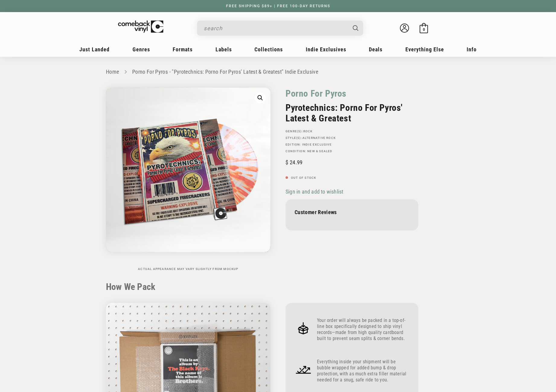 The height and width of the screenshot is (392, 556). What do you see at coordinates (112, 72) in the screenshot?
I see `a: Home` at bounding box center [112, 72].